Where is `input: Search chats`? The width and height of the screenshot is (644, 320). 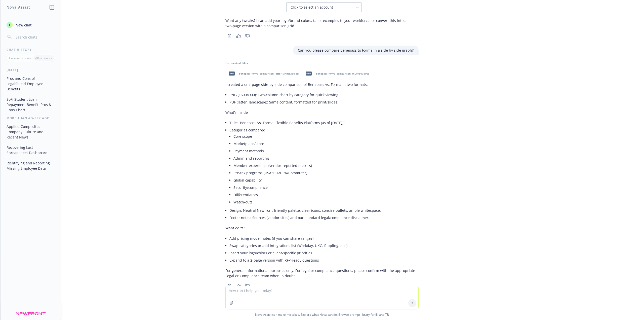 input: Search chats is located at coordinates (35, 37).